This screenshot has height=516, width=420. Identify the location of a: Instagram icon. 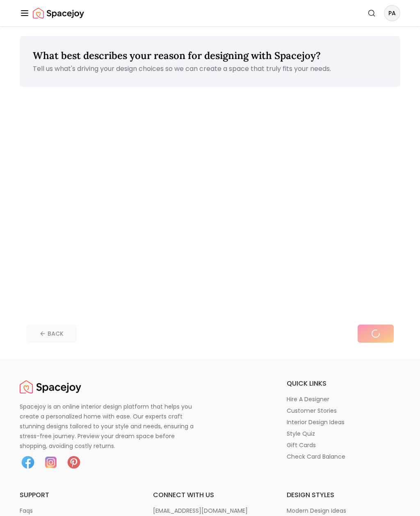
(51, 463).